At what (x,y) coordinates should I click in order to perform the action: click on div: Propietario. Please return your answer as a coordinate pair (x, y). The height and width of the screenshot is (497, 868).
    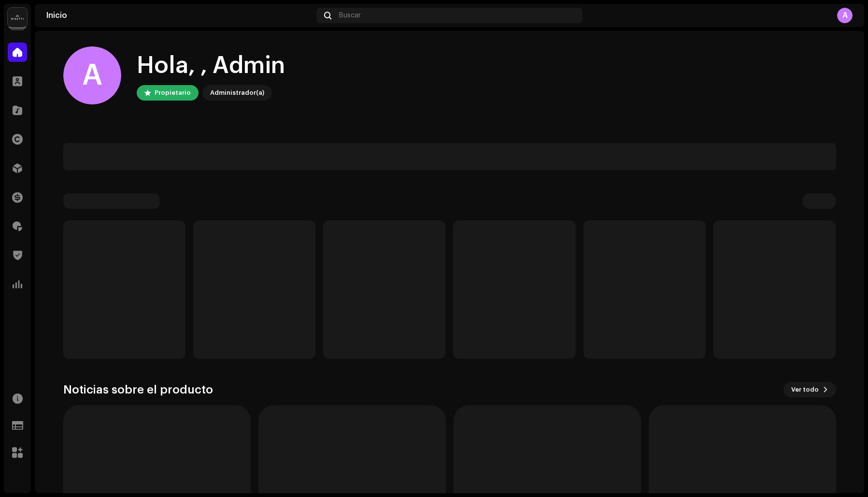
    Looking at the image, I should click on (172, 93).